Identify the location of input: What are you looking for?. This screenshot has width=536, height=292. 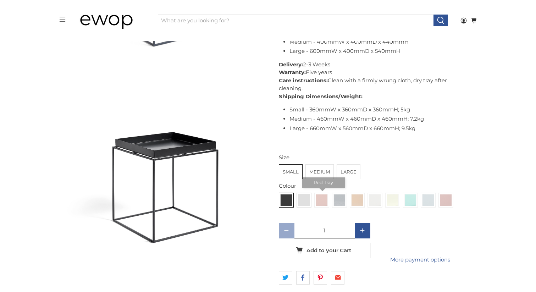
(296, 21).